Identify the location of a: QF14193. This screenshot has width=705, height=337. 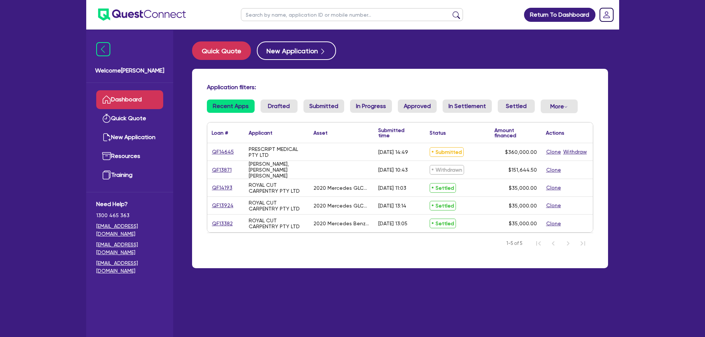
(222, 188).